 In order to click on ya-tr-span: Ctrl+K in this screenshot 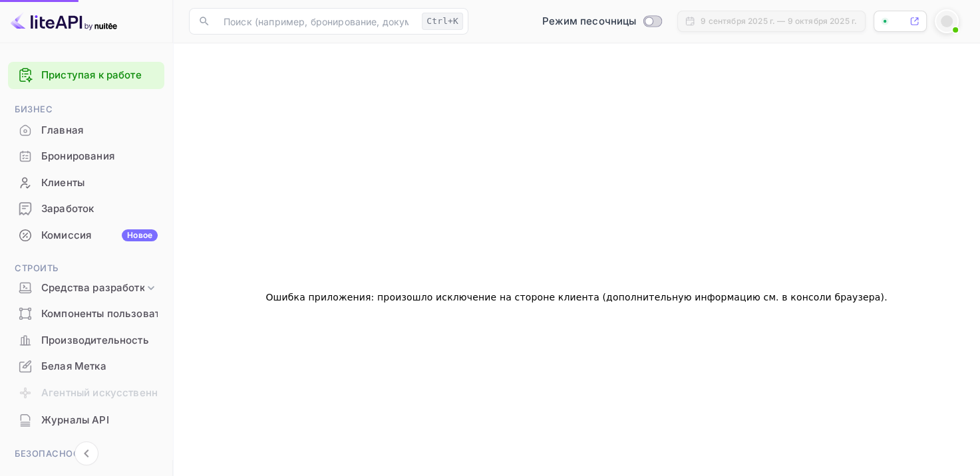, I will do `click(442, 21)`.